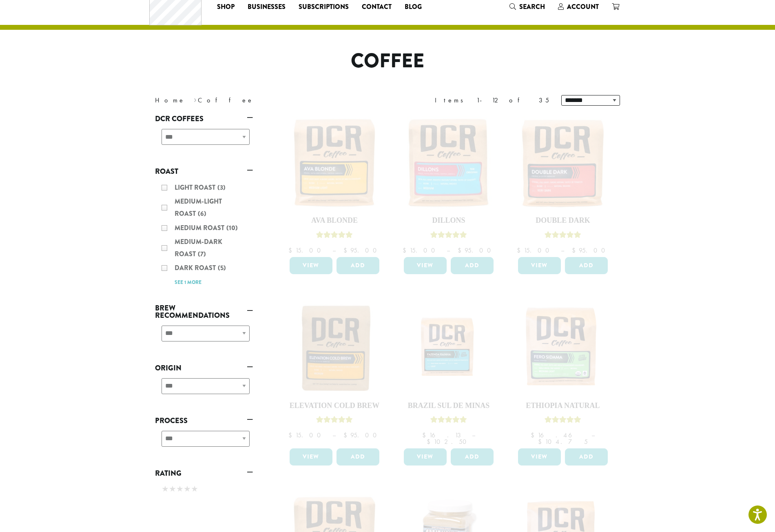 This screenshot has height=532, width=775. Describe the element at coordinates (170, 100) in the screenshot. I see `a: Home` at that location.